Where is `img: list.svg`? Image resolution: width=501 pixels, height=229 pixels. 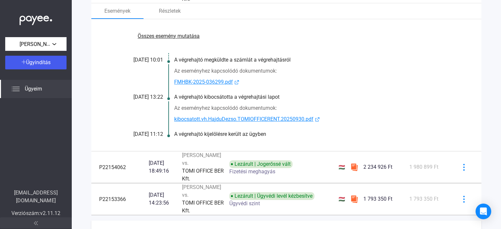
img: list.svg is located at coordinates (16, 89).